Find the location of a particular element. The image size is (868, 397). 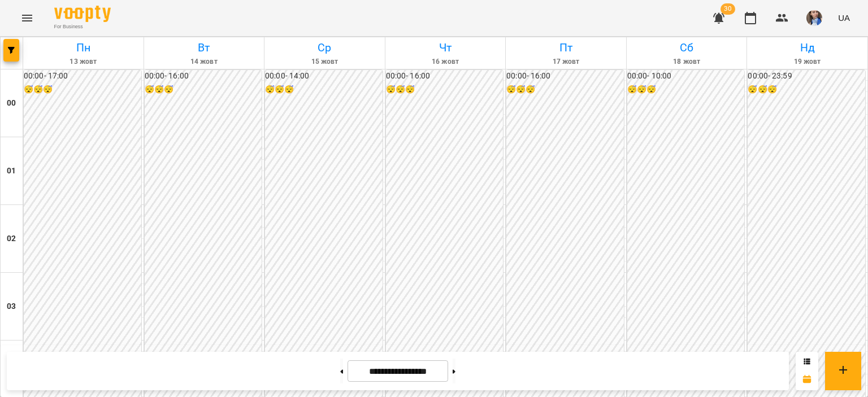

h6: Чт is located at coordinates (445, 47).